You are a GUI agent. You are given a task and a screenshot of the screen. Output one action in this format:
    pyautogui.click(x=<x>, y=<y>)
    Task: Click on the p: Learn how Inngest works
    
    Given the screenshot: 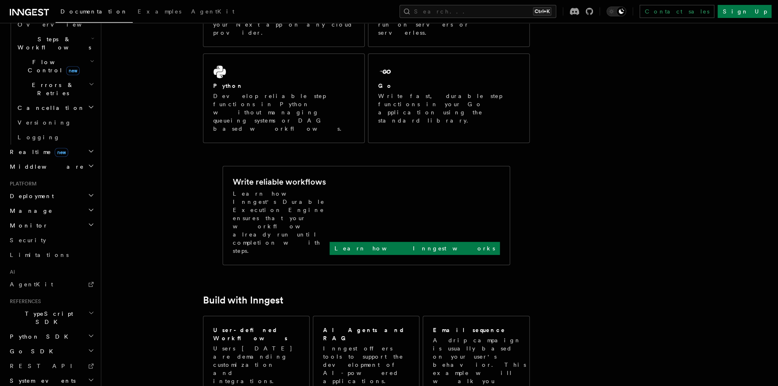 What is the action you would take?
    pyautogui.click(x=415, y=248)
    